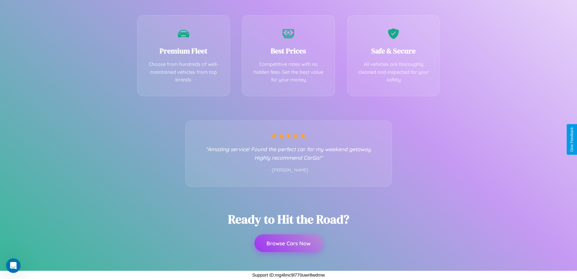 The width and height of the screenshot is (577, 279). What do you see at coordinates (184, 51) in the screenshot?
I see `h3: Premium Fleet` at bounding box center [184, 51].